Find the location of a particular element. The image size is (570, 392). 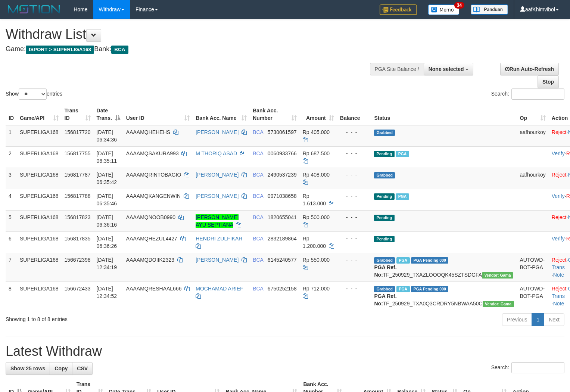

span: AAAAMQSAKURA993 is located at coordinates (152, 153).